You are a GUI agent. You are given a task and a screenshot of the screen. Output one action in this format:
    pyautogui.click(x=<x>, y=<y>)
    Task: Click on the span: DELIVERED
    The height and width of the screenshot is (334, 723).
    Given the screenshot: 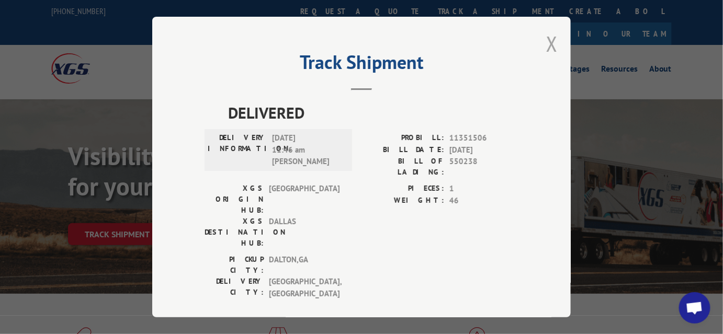 What is the action you would take?
    pyautogui.click(x=373, y=112)
    